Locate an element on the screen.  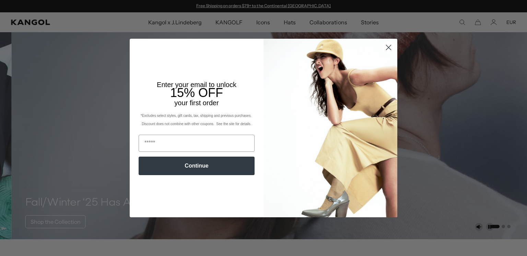
button: Continue is located at coordinates (197, 166).